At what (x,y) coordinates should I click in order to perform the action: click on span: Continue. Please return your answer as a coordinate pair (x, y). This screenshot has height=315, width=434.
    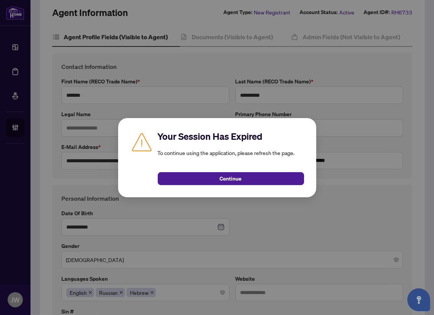
    Looking at the image, I should click on (231, 179).